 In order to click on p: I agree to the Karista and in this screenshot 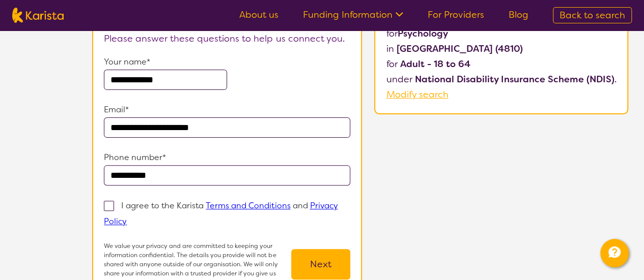, I will do `click(220, 214)`.